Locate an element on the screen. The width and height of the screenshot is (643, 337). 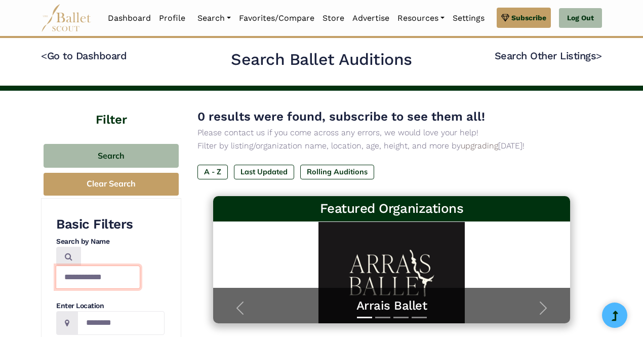
label: A - Z is located at coordinates (213, 172).